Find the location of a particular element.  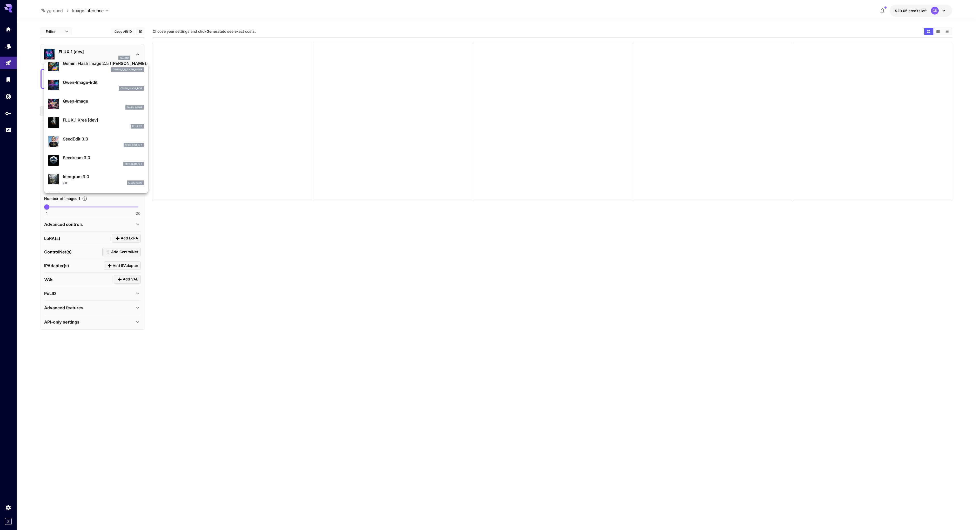

p: seedream_3_0 is located at coordinates (133, 164).